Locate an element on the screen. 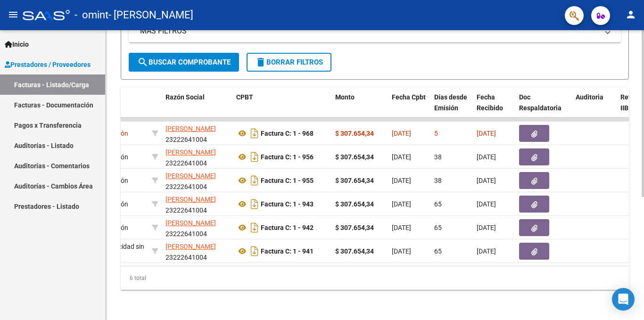  span: Prestadores / Proveedores is located at coordinates (48, 64).